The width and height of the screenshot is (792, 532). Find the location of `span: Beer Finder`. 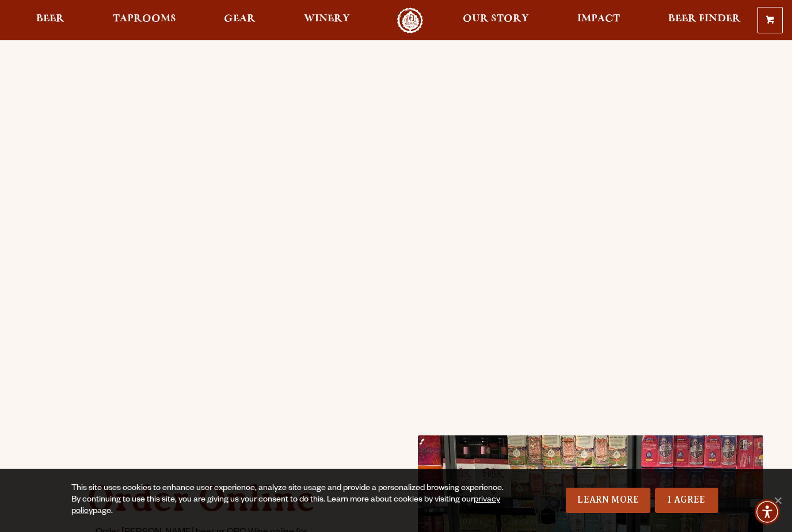

span: Beer Finder is located at coordinates (705, 19).